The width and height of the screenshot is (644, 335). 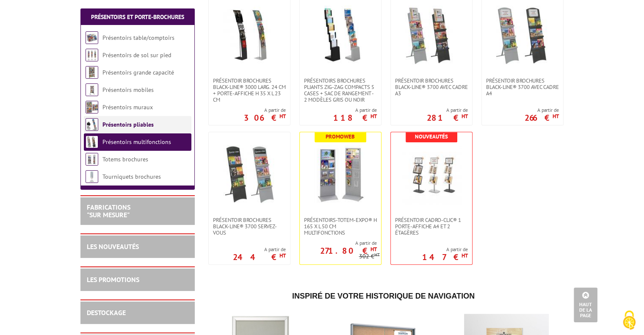 What do you see at coordinates (127, 107) in the screenshot?
I see `a: Présentoirs muraux` at bounding box center [127, 107].